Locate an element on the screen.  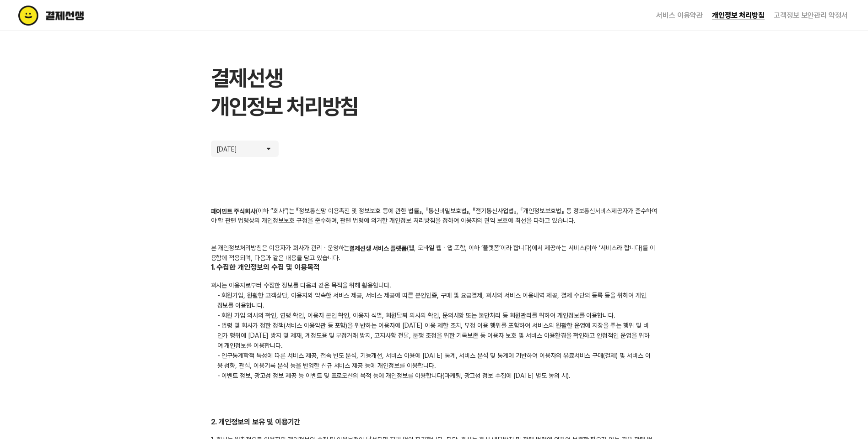
h1: 결제선생 개인정보 처리방침 is located at coordinates (434, 92).